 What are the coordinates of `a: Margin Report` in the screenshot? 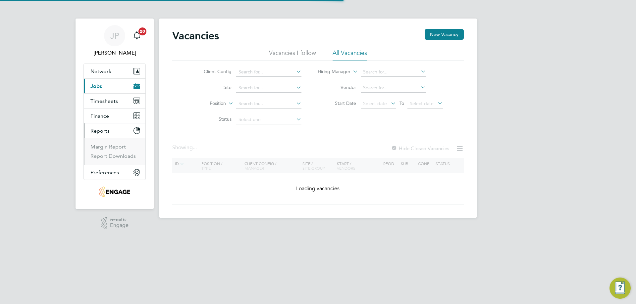 It's located at (108, 147).